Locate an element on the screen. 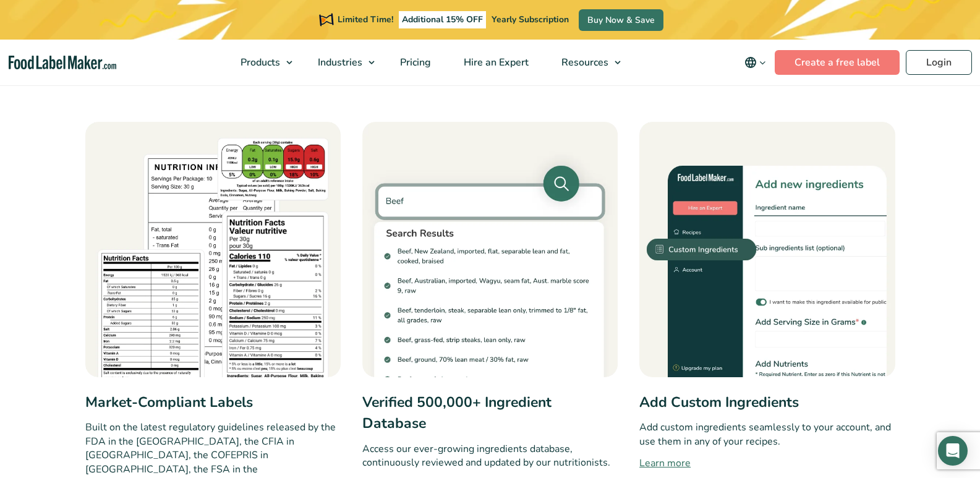 The image size is (980, 478). a: Learn more is located at coordinates (767, 464).